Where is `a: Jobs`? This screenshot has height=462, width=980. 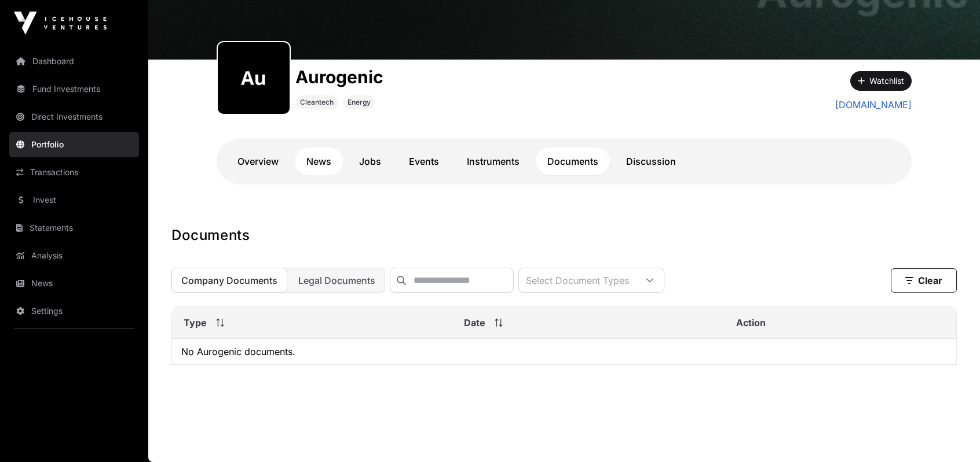 a: Jobs is located at coordinates (370, 162).